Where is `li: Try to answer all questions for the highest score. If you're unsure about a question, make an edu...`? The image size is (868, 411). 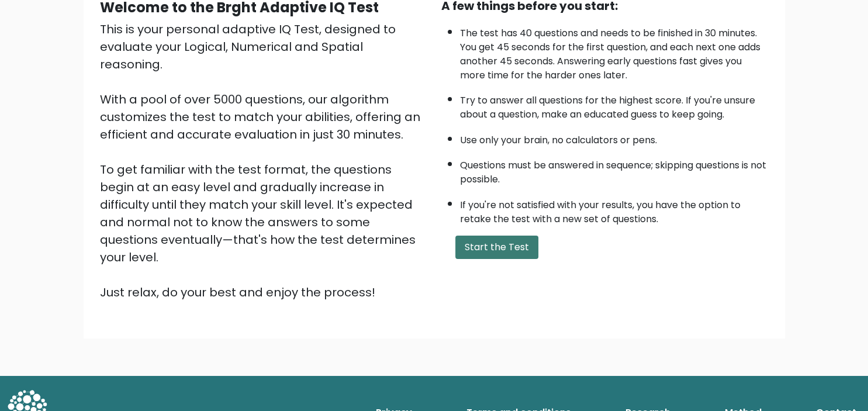 li: Try to answer all questions for the highest score. If you're unsure about a question, make an edu... is located at coordinates (614, 105).